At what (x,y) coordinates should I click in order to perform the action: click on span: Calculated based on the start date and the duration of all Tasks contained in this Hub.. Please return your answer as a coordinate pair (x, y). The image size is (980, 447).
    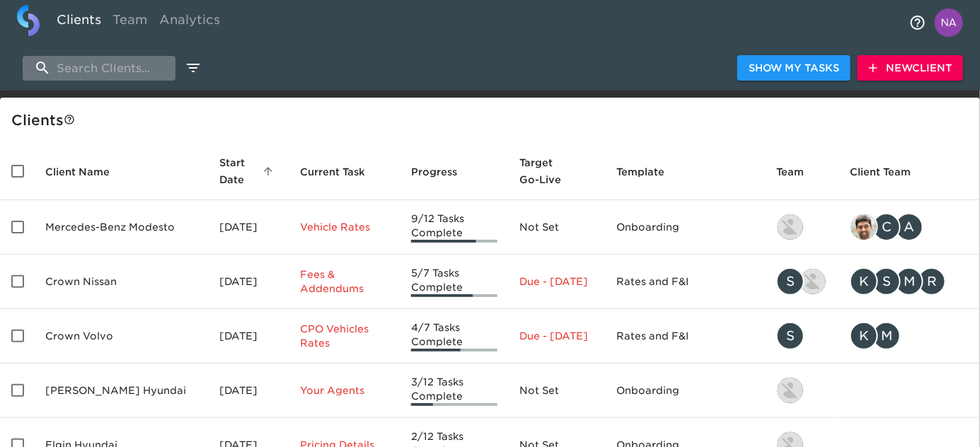
    Looking at the image, I should click on (548, 171).